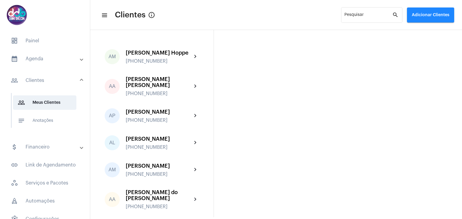  What do you see at coordinates (45, 201) in the screenshot?
I see `span: Automações` at bounding box center [45, 201].